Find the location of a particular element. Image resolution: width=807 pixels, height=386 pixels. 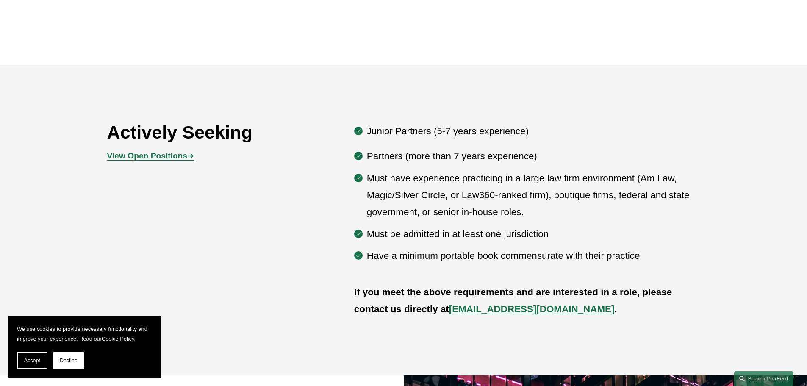

a: Cookie Policy is located at coordinates (118, 338).